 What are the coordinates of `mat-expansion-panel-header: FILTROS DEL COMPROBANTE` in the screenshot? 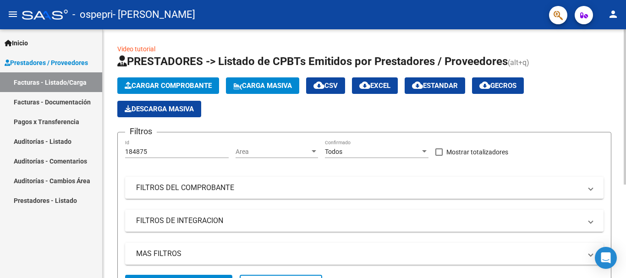 It's located at (364, 188).